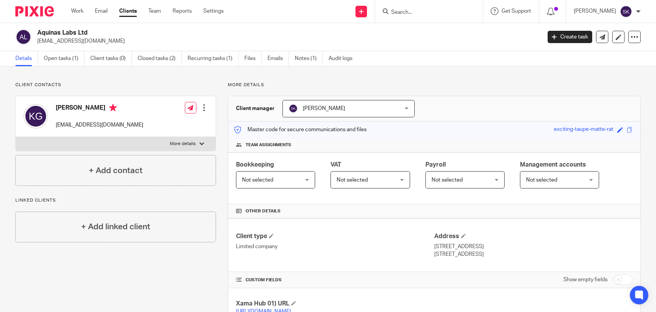 The image size is (656, 312). Describe the element at coordinates (435, 165) in the screenshot. I see `span: Payroll` at that location.